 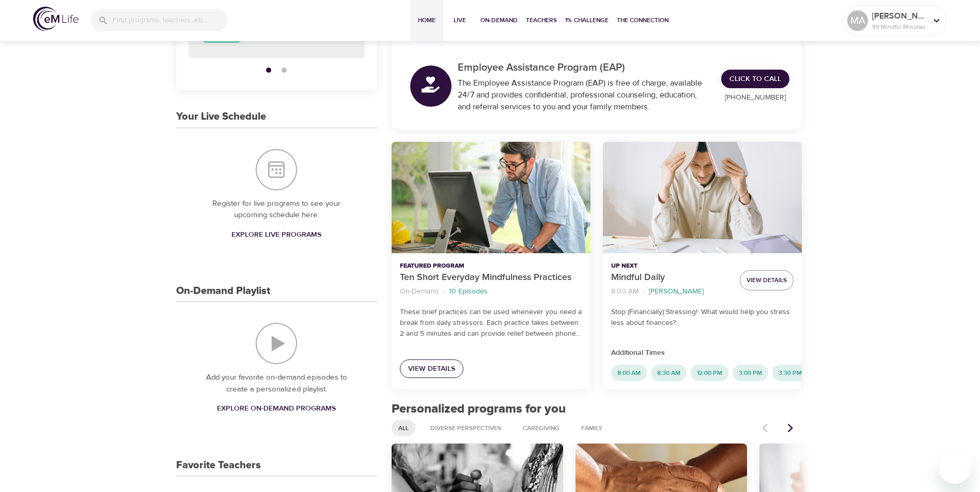 I want to click on input: Find programs, teachers, etc..., so click(x=170, y=20).